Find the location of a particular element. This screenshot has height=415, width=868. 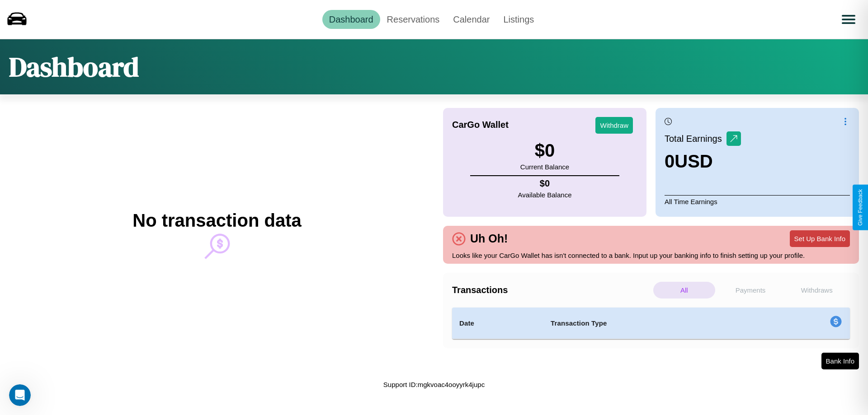

button: Bank Info is located at coordinates (840, 361).